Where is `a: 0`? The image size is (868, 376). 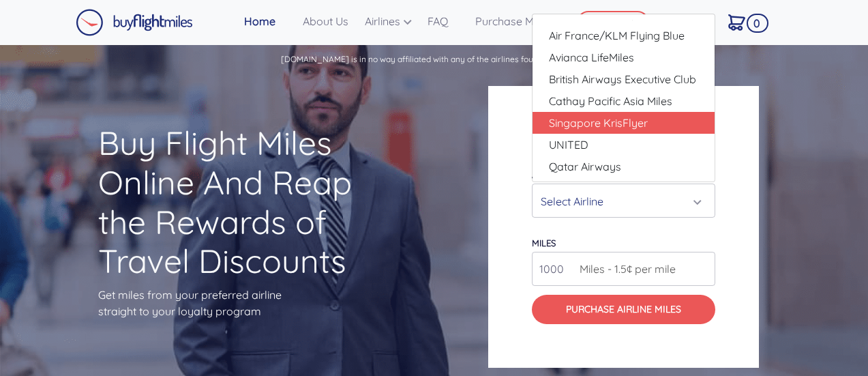 a: 0 is located at coordinates (743, 22).